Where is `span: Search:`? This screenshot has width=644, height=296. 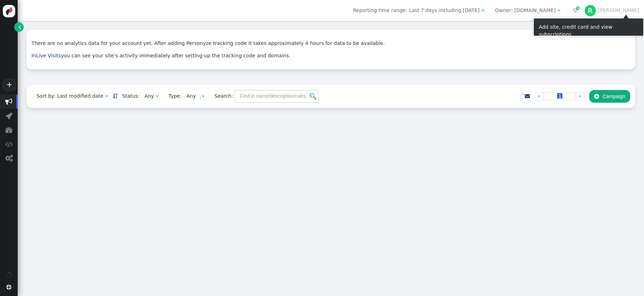 span: Search: is located at coordinates (221, 96).